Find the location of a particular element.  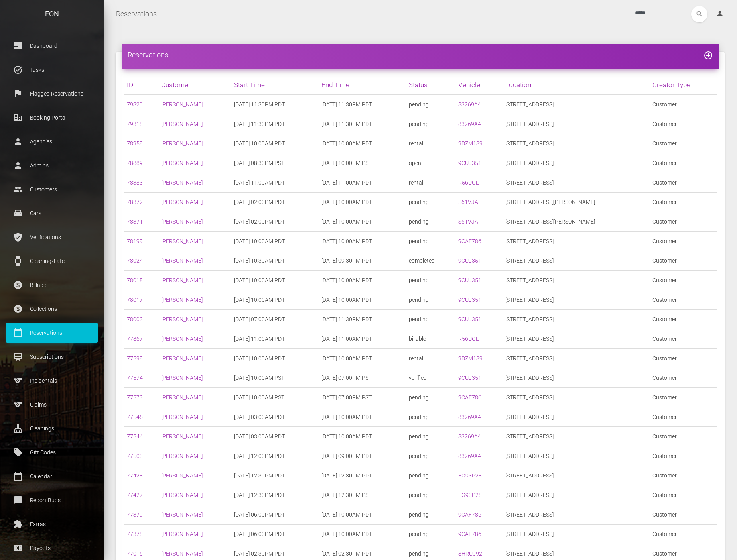

i: search is located at coordinates (699, 14).